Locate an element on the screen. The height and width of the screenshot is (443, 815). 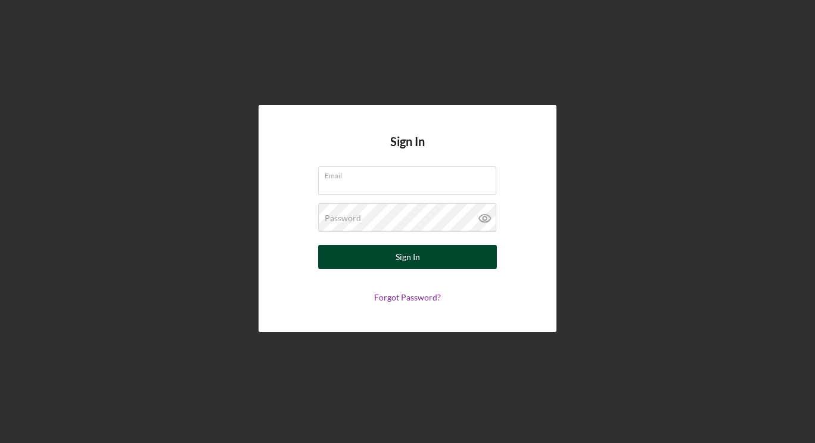
a: Forgot Password? is located at coordinates (408, 297).